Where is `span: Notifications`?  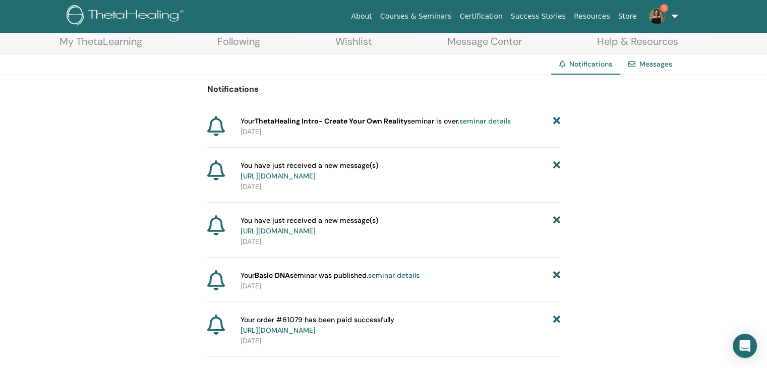 span: Notifications is located at coordinates (590, 64).